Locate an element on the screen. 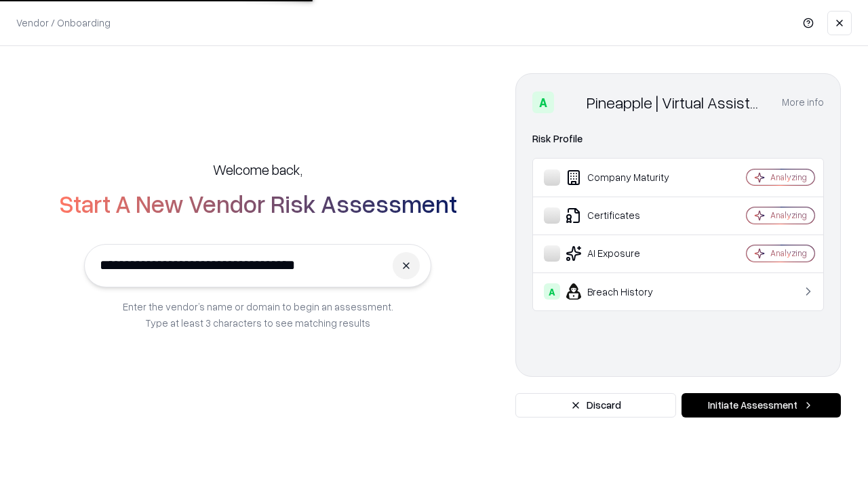 The image size is (868, 488). h5: Welcome back, is located at coordinates (258, 169).